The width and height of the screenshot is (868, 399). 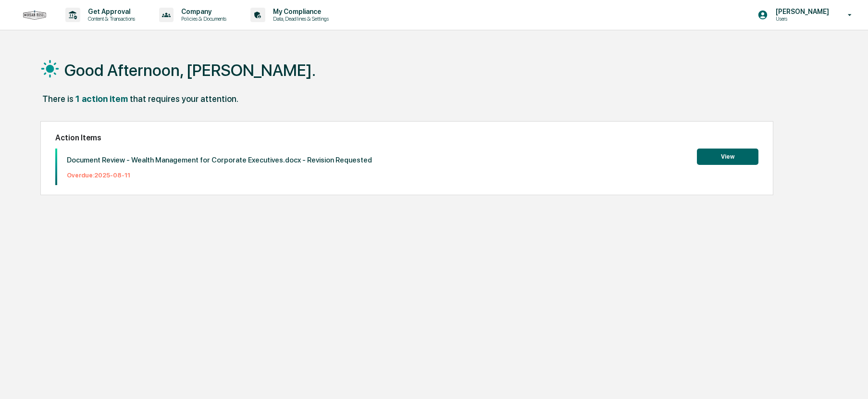 What do you see at coordinates (58, 99) in the screenshot?
I see `div: There is` at bounding box center [58, 99].